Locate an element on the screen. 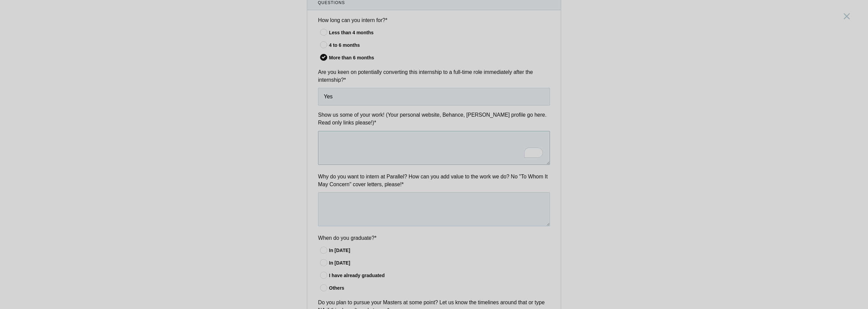 This screenshot has height=309, width=868. label: How long can you intern for? is located at coordinates (434, 20).